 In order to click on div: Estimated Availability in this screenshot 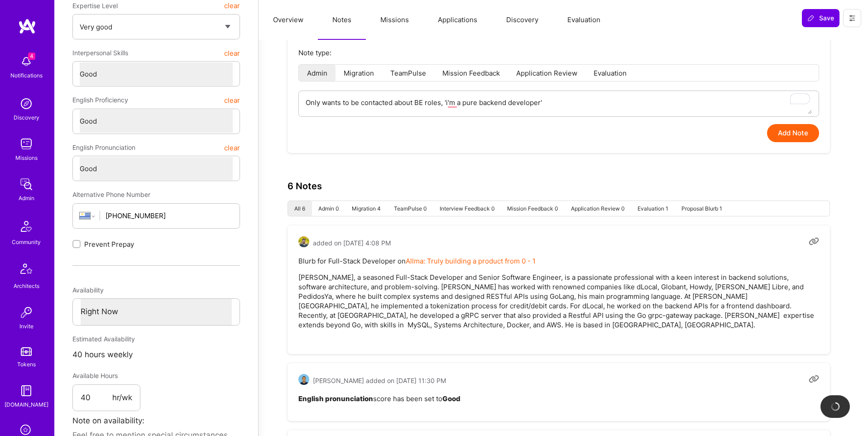, I will do `click(157, 339)`.